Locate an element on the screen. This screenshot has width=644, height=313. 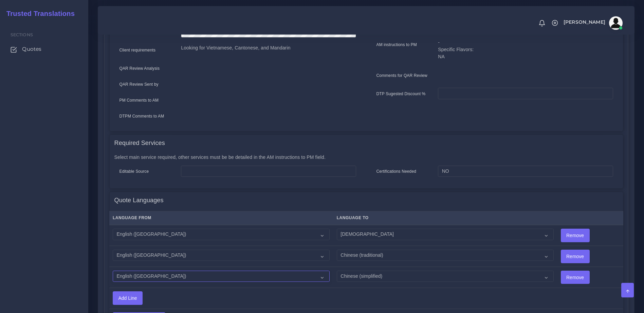
p: Looking for Vietnamese, Cantonese, and Mandarin is located at coordinates (268, 48).